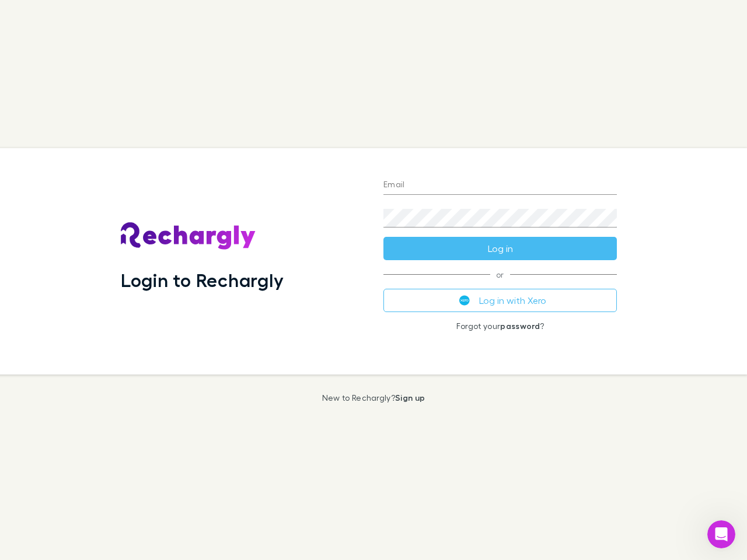 This screenshot has height=560, width=747. I want to click on span: or, so click(500, 274).